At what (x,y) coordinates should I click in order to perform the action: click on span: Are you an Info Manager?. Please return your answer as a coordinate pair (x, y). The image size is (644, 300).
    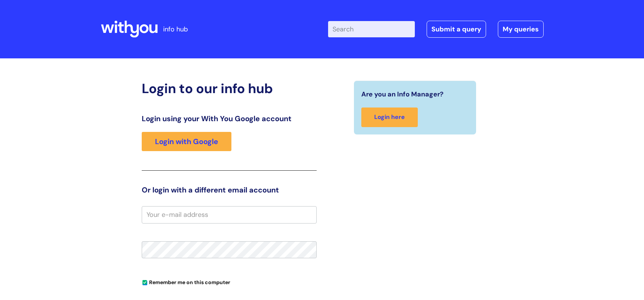
    Looking at the image, I should click on (402, 94).